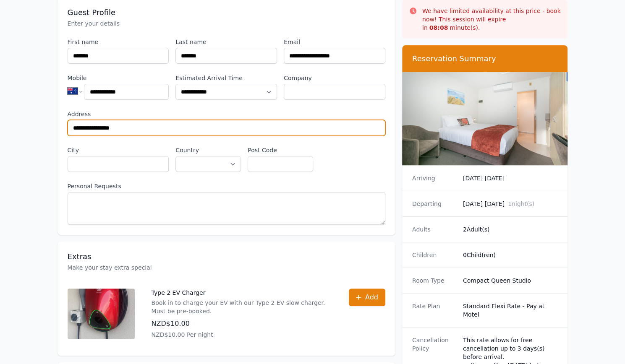  What do you see at coordinates (434, 230) in the screenshot?
I see `dt: Adults` at bounding box center [434, 230].